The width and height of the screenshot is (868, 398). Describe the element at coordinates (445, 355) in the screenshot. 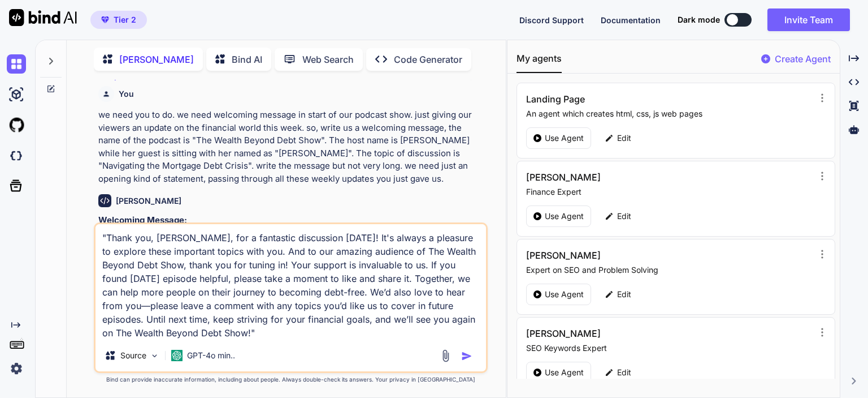

I see `img: attachment` at that location.